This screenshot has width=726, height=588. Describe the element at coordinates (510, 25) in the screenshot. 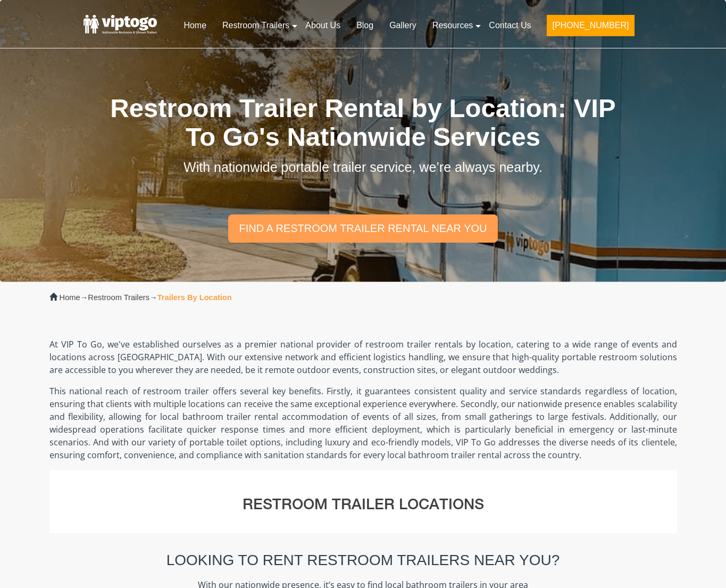

I see `a: Contact Us` at that location.